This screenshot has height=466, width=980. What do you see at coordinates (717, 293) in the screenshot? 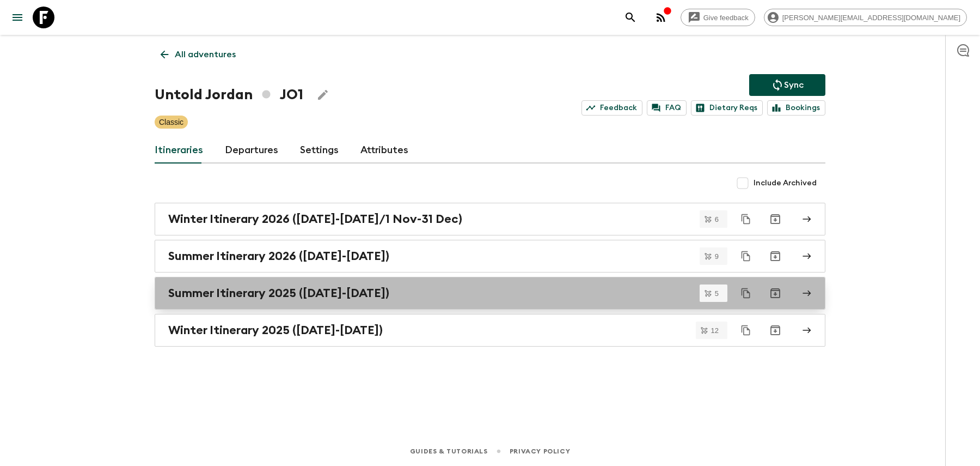
I see `span: 5` at bounding box center [717, 293].